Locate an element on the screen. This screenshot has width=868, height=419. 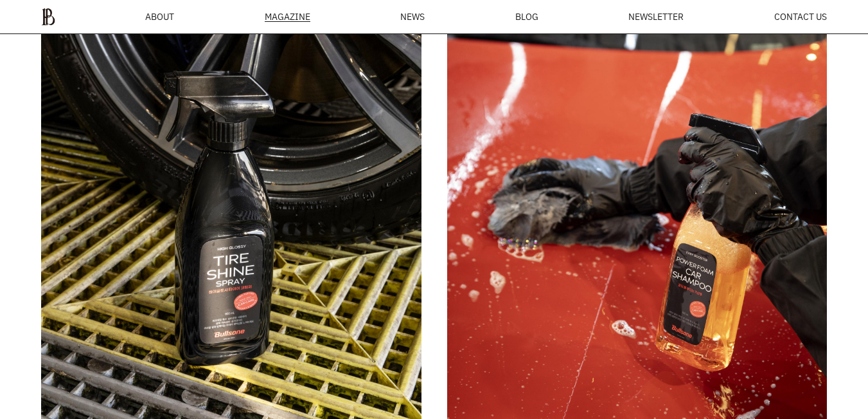
a: ABOUT is located at coordinates (159, 17).